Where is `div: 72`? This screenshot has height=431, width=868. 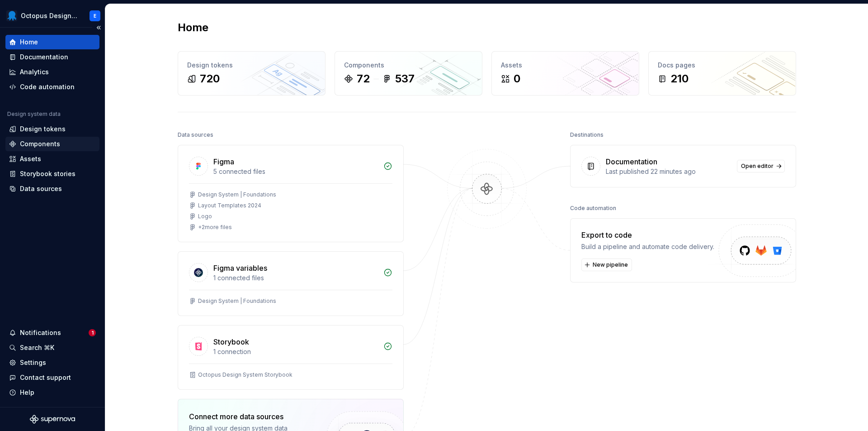 div: 72 is located at coordinates (363, 79).